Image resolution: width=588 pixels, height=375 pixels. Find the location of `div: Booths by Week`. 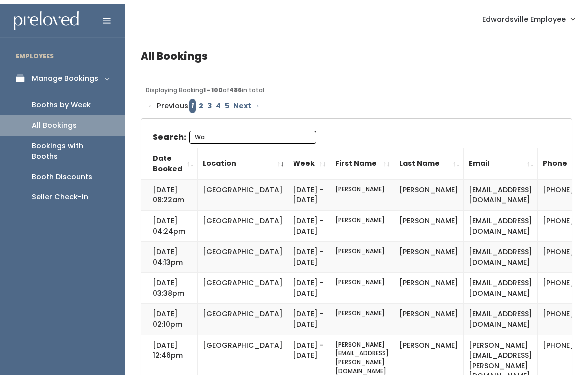

div: Booths by Week is located at coordinates (61, 100).